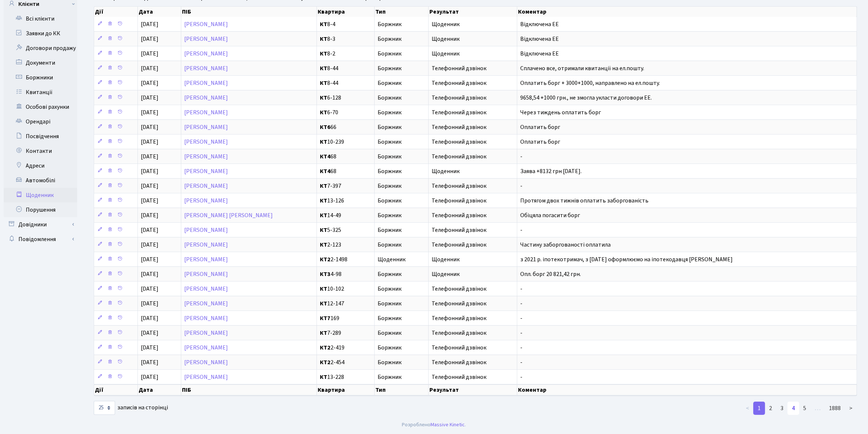 The height and width of the screenshot is (434, 868). Describe the element at coordinates (473, 390) in the screenshot. I see `th: Результат` at that location.